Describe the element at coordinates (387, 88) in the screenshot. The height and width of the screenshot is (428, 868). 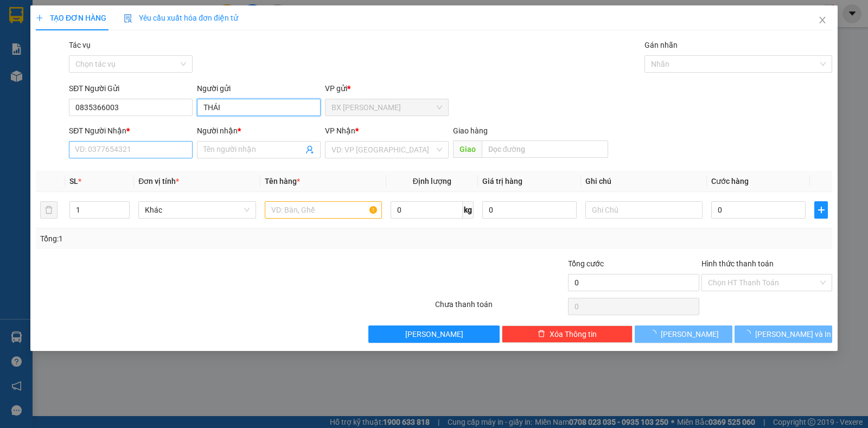
I see `div: VP gửi` at that location.